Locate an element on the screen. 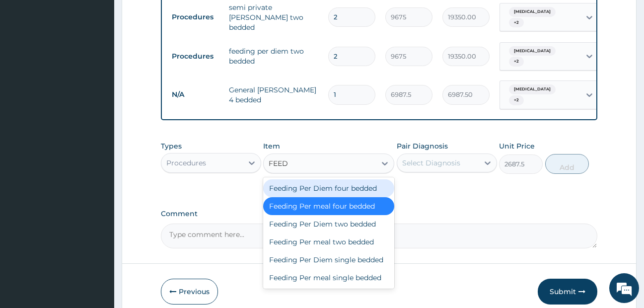  span: We're online! is located at coordinates (97, 141).